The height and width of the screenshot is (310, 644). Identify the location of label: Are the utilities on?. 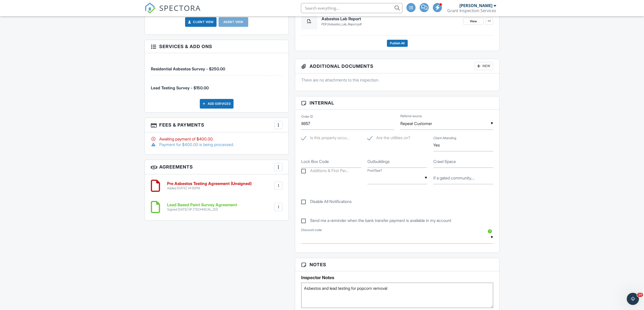
(388, 138).